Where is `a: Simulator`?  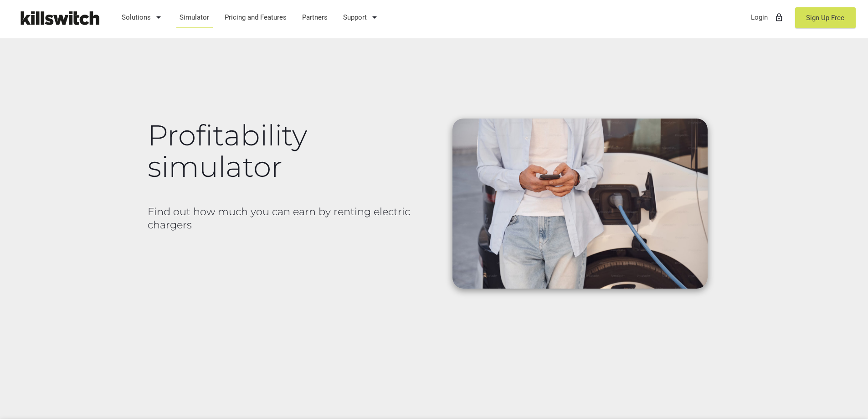 a: Simulator is located at coordinates (194, 18).